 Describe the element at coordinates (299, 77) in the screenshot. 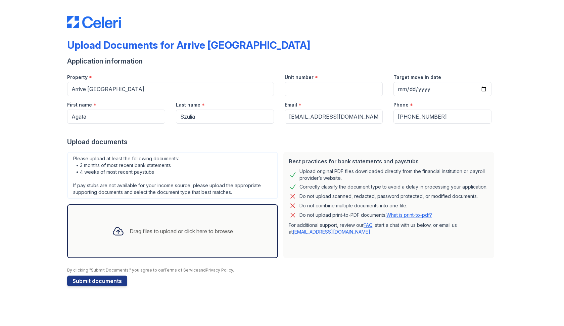

I see `label: Unit number` at that location.